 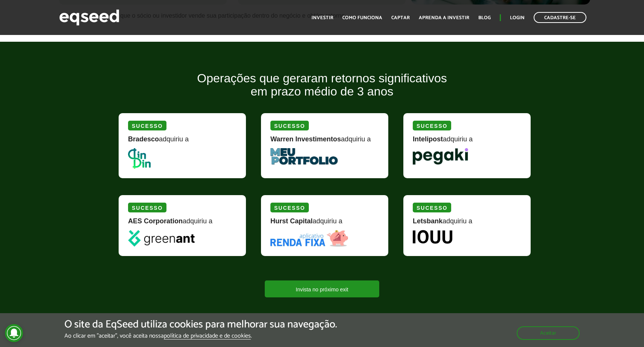 What do you see at coordinates (161, 238) in the screenshot?
I see `img: greenant` at bounding box center [161, 238].